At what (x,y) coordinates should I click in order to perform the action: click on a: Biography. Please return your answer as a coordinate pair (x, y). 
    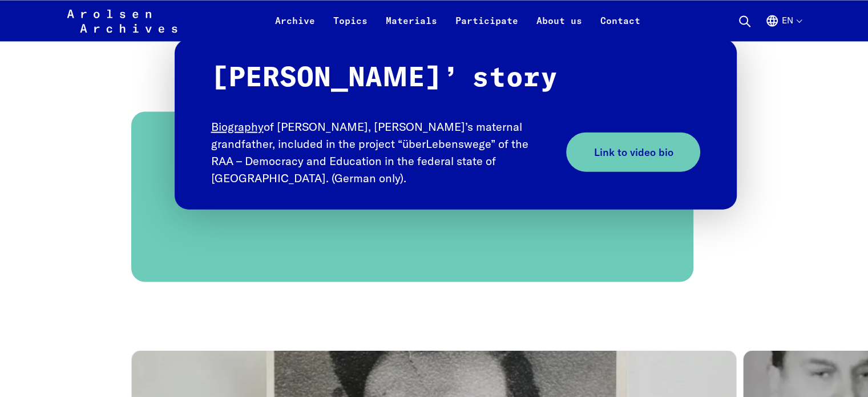
    Looking at the image, I should click on (237, 126).